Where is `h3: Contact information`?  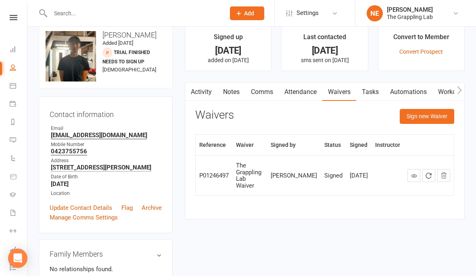 h3: Contact information is located at coordinates (106, 113).